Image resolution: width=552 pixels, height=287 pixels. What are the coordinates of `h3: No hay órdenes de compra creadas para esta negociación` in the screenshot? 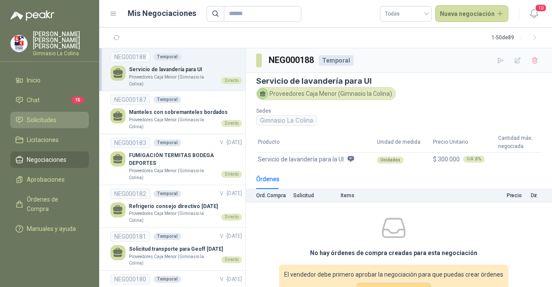 It's located at (394, 253).